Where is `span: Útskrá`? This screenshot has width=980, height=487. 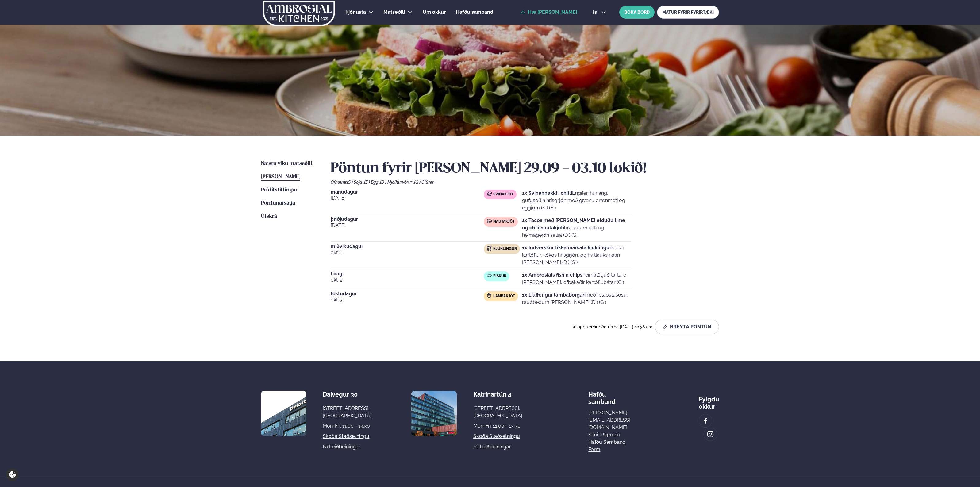
span: Útskrá is located at coordinates (269, 216).